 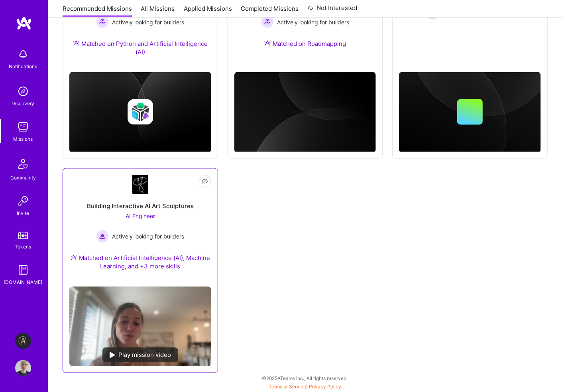 What do you see at coordinates (140, 184) in the screenshot?
I see `img: Company Logo` at bounding box center [140, 184].